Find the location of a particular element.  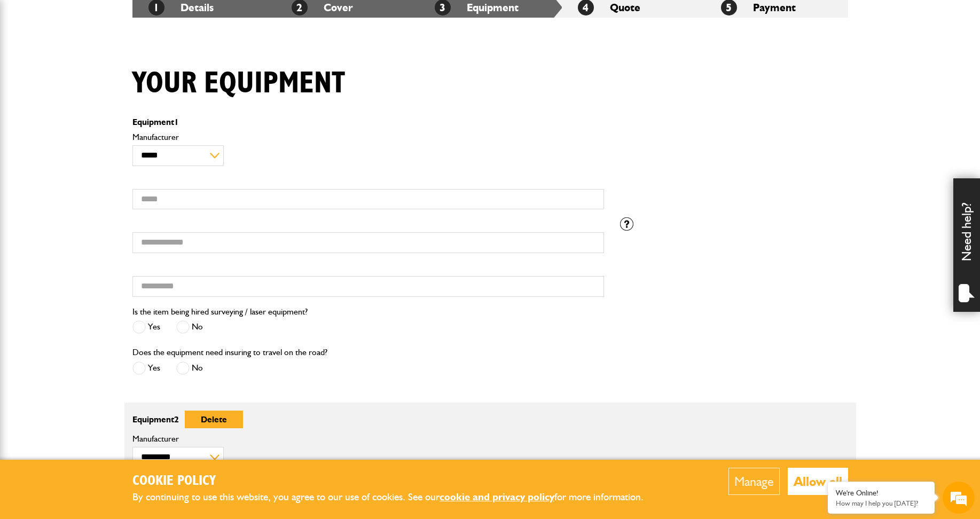

div: Need help? is located at coordinates (966, 246).